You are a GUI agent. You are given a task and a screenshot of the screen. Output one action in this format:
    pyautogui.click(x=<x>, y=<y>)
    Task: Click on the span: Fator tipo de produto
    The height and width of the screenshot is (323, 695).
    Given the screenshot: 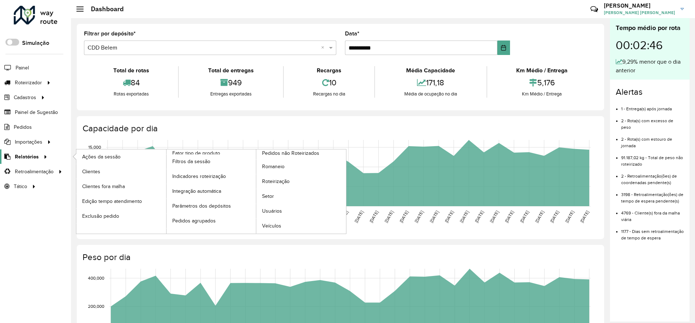 What is the action you would take?
    pyautogui.click(x=196, y=153)
    